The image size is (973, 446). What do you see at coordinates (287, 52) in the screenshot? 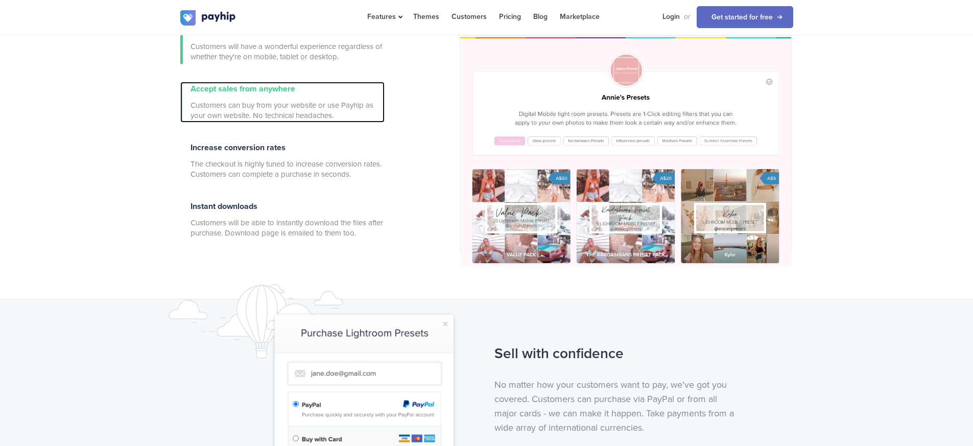
I see `span: Customers will have a wonderful experience regardless of whether they're on mobile, tablet or des...` at bounding box center [287, 52].